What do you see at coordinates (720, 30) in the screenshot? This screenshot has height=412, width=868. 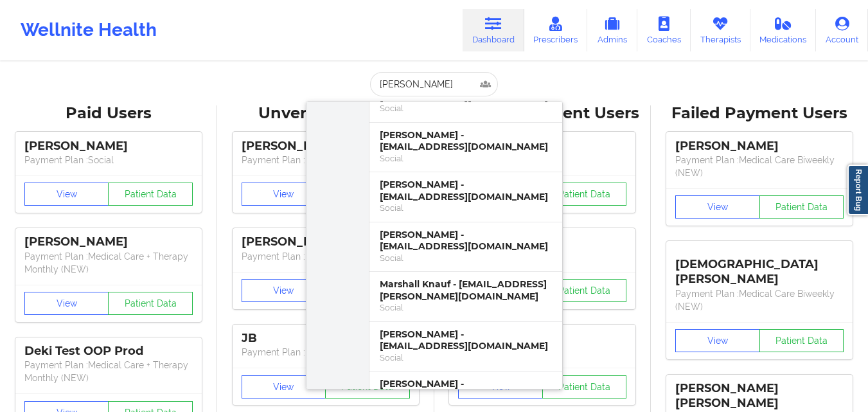 I see `a: Therapists` at bounding box center [720, 30].